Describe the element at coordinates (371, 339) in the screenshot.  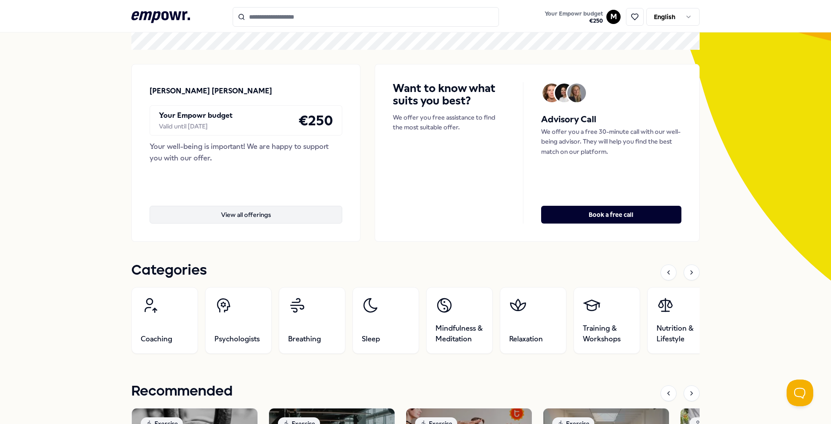
I see `span: Sleep` at that location.